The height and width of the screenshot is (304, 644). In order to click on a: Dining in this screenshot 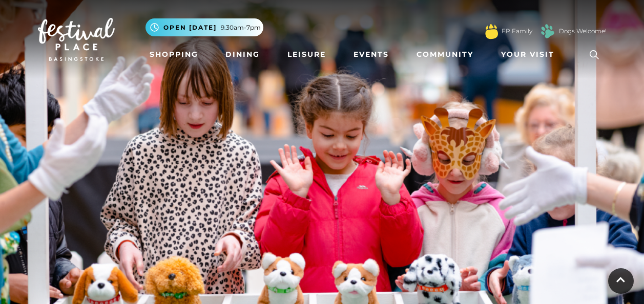, I will do `click(243, 55)`.